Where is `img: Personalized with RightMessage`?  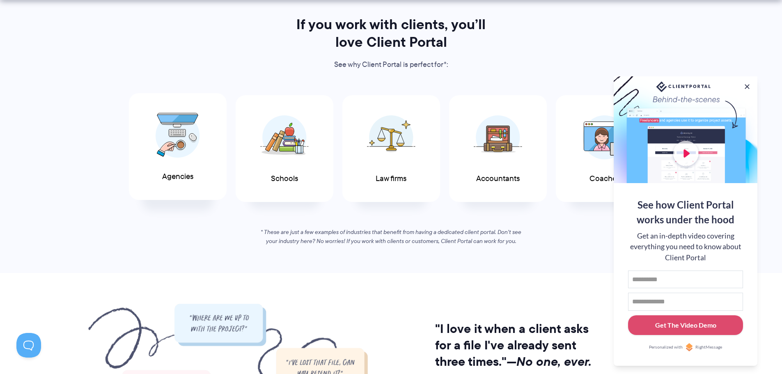 img: Personalized with RightMessage is located at coordinates (689, 347).